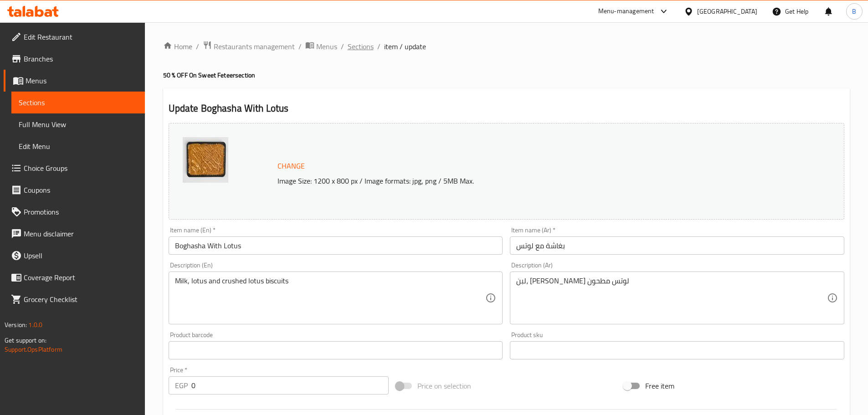  What do you see at coordinates (74, 190) in the screenshot?
I see `a: Coupons` at bounding box center [74, 190].